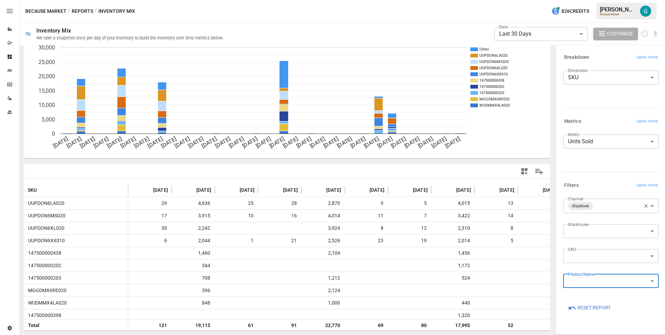 This screenshot has height=335, width=665. I want to click on span: 1, so click(236, 241).